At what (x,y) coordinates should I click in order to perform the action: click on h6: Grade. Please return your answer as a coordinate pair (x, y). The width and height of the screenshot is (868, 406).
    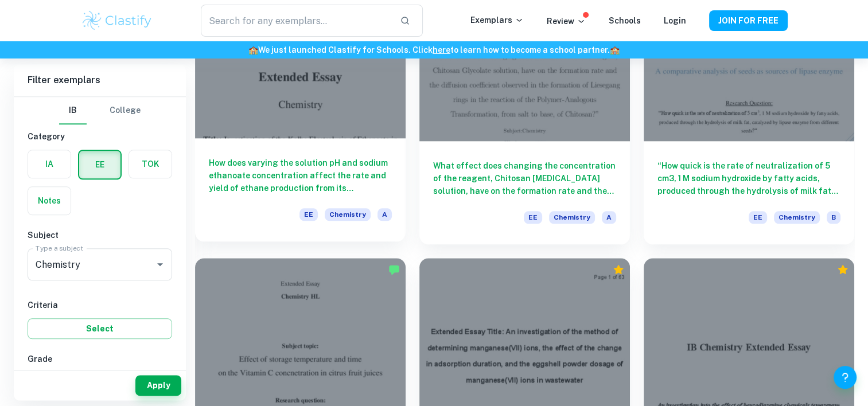
    Looking at the image, I should click on (100, 359).